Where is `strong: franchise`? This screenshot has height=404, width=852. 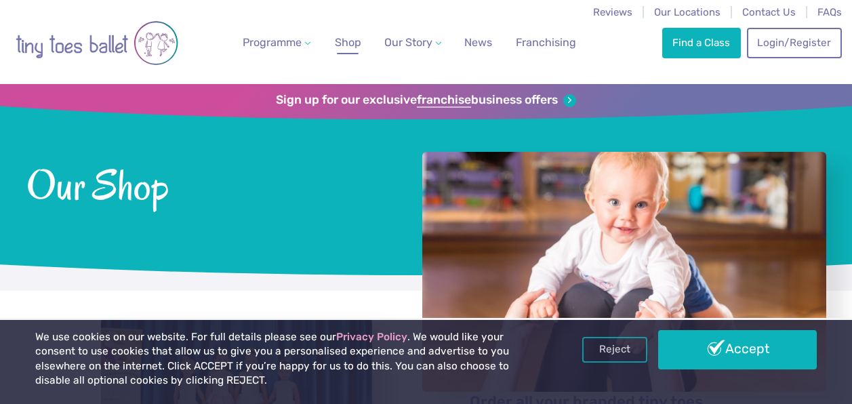
strong: franchise is located at coordinates (444, 100).